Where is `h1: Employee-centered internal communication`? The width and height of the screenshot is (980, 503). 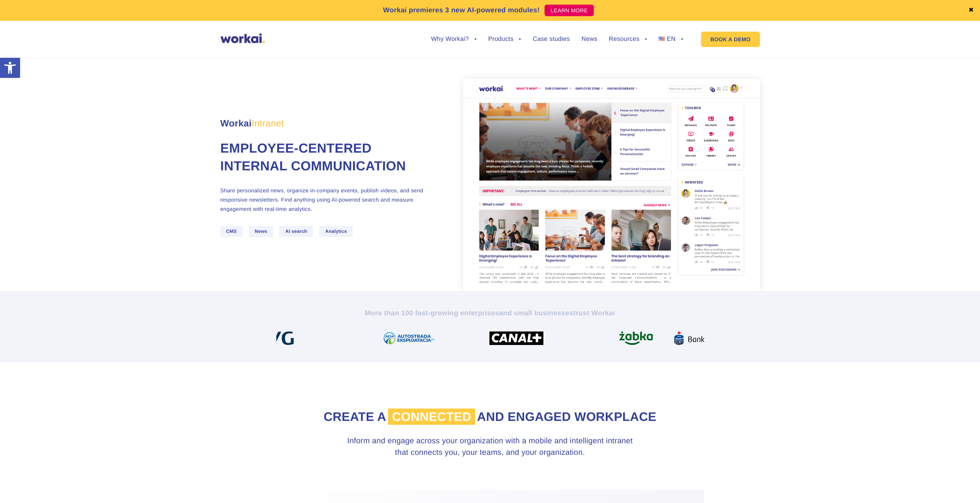
h1: Employee-centered internal communication is located at coordinates (326, 158).